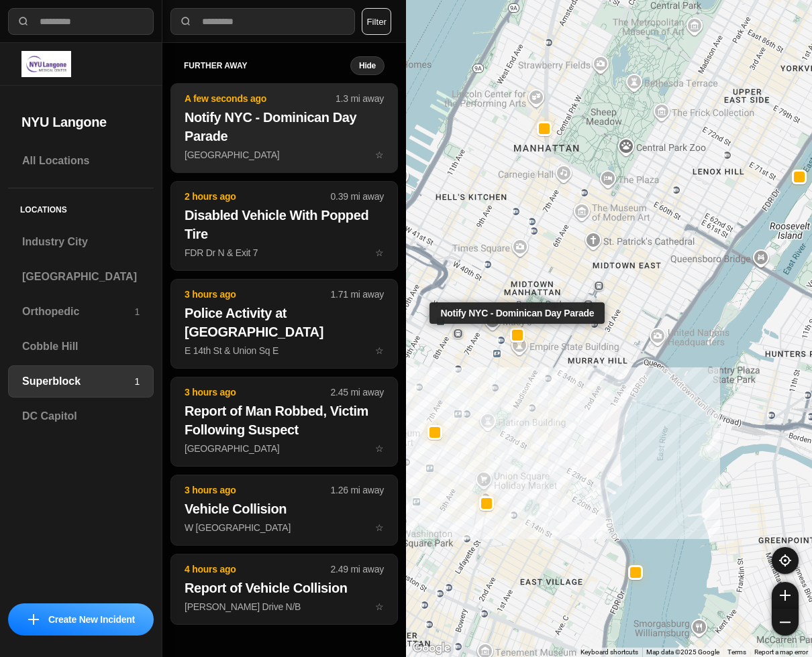 Image resolution: width=812 pixels, height=657 pixels. What do you see at coordinates (782, 652) in the screenshot?
I see `a: Report a map error` at bounding box center [782, 652].